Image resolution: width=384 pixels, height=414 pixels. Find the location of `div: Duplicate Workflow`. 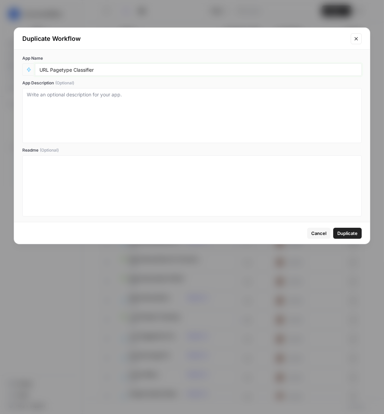

div: Duplicate Workflow is located at coordinates (184, 39).